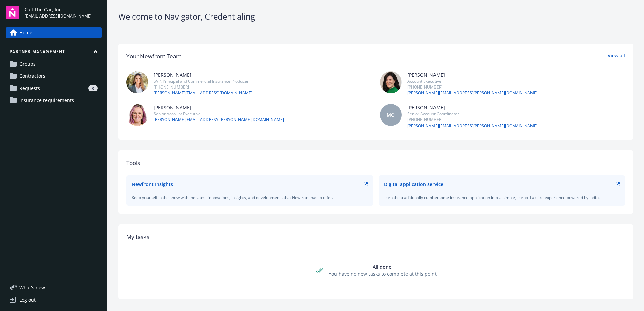 Image resolution: width=644 pixels, height=311 pixels. I want to click on button: What's new, so click(31, 287).